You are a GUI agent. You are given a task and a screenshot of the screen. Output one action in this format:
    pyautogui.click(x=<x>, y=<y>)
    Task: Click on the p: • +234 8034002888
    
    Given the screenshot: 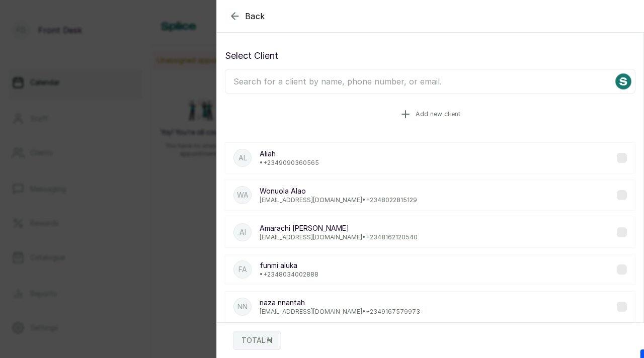 What is the action you would take?
    pyautogui.click(x=289, y=274)
    